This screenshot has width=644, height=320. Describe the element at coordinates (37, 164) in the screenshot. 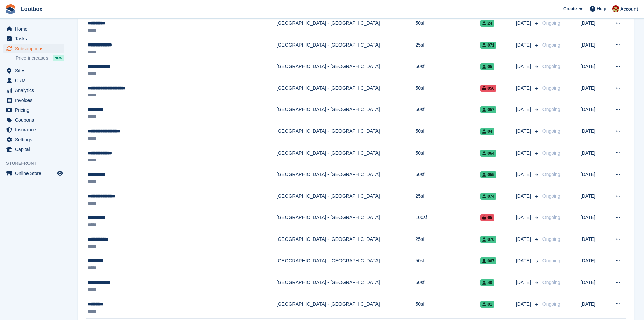

I see `span: Storefront` at that location.